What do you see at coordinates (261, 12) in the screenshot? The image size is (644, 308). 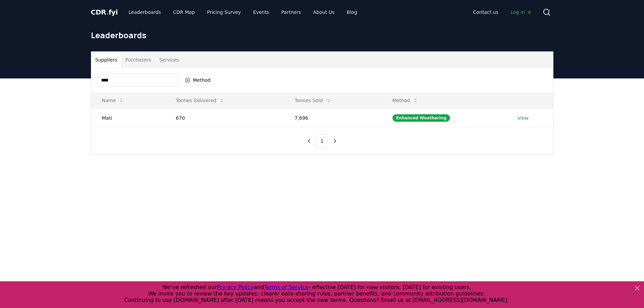 I see `a: Events` at bounding box center [261, 12].